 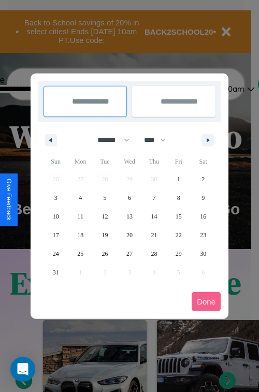 What do you see at coordinates (203, 235) in the screenshot?
I see `button: 23` at bounding box center [203, 235].